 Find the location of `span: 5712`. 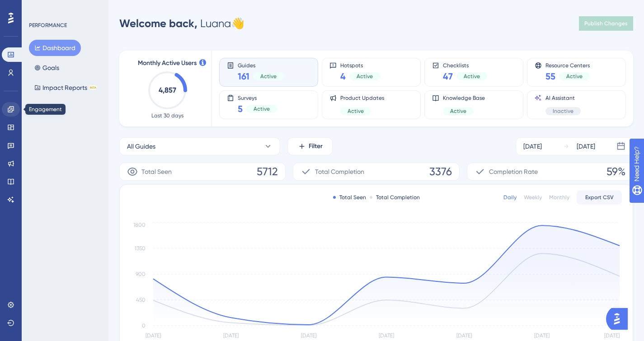

span: 5712 is located at coordinates (267, 171).